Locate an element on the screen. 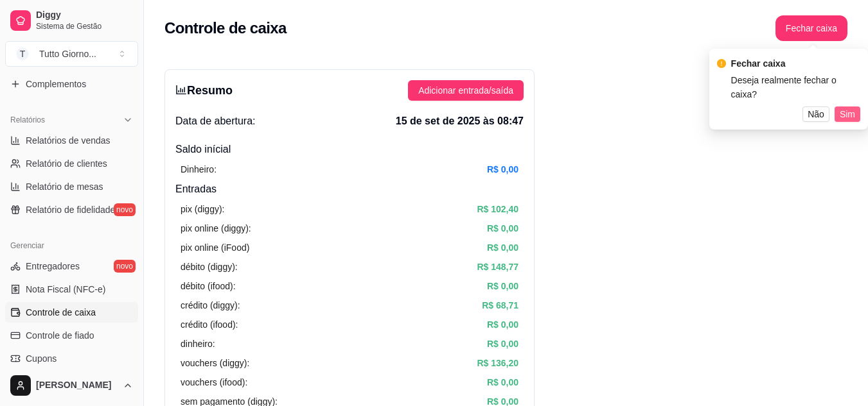 Image resolution: width=868 pixels, height=406 pixels. span: Relatório de clientes is located at coordinates (66, 164).